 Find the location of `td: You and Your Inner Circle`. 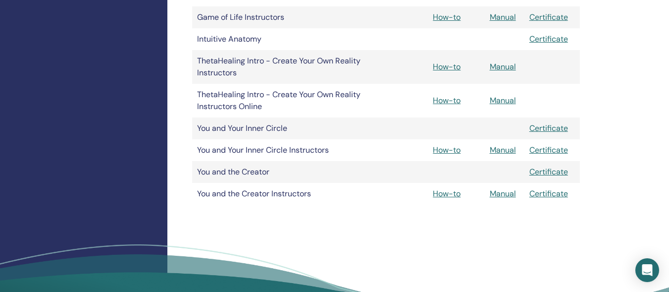

td: You and Your Inner Circle is located at coordinates (281, 128).